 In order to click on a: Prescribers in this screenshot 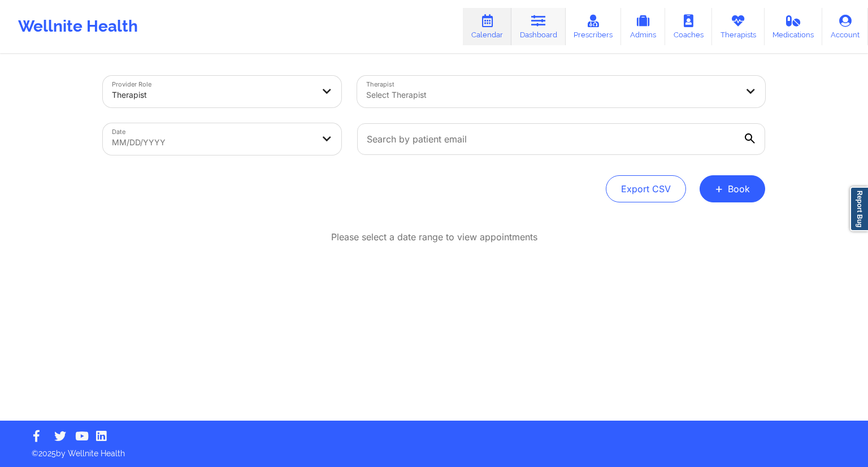, I will do `click(593, 27)`.